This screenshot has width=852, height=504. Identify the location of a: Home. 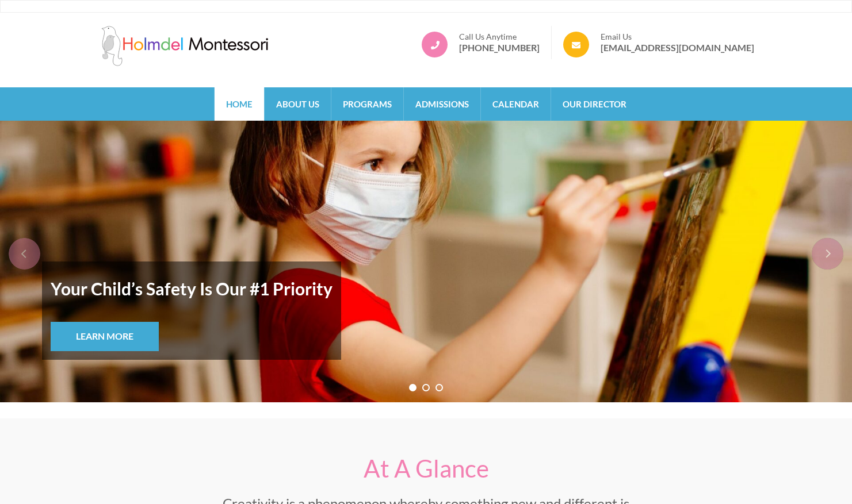
(239, 104).